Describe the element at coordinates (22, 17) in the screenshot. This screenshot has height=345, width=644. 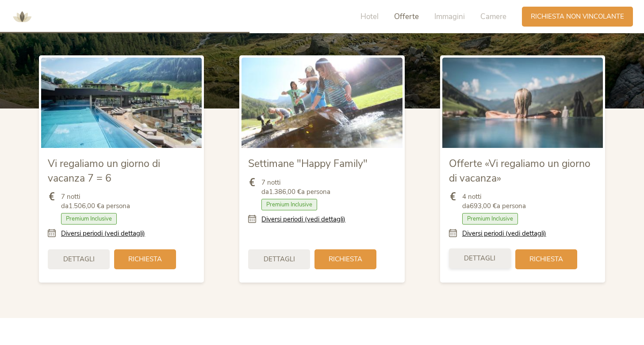
I see `img: AMONTI & LUNARIS Wellnessresort` at that location.